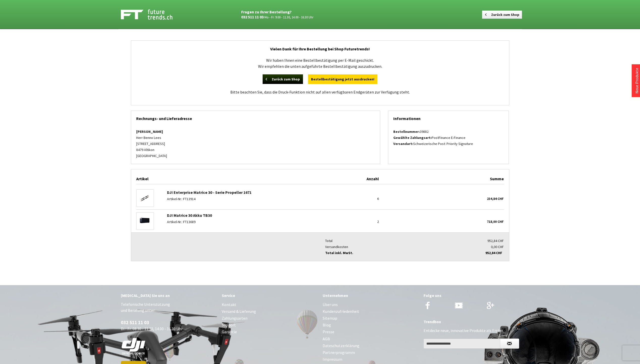 Image resolution: width=640 pixels, height=364 pixels. Describe the element at coordinates (269, 305) in the screenshot. I see `a: Kontakt` at that location.